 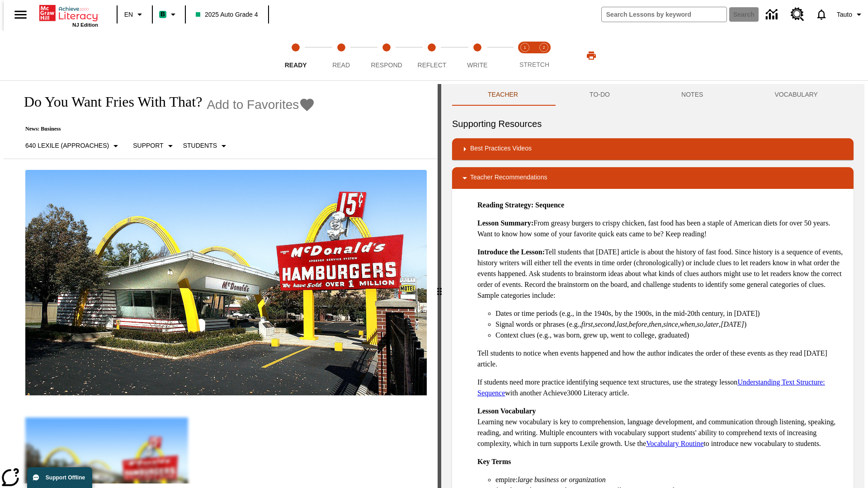 I want to click on span: Ready, so click(x=296, y=65).